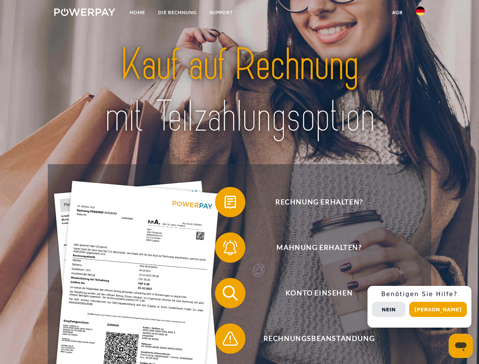  I want to click on button: Nein, so click(389, 310).